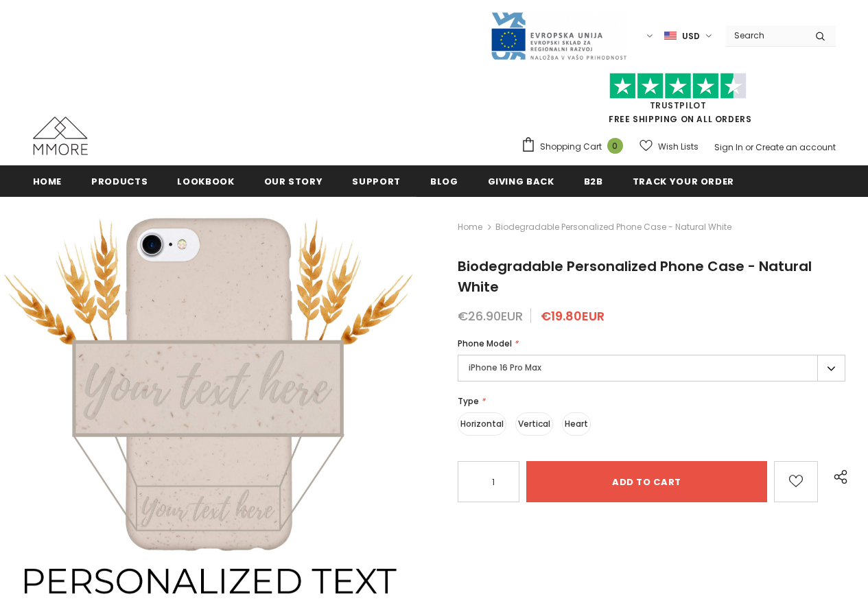 This screenshot has height=599, width=868. What do you see at coordinates (205, 181) in the screenshot?
I see `span: Lookbook` at bounding box center [205, 181].